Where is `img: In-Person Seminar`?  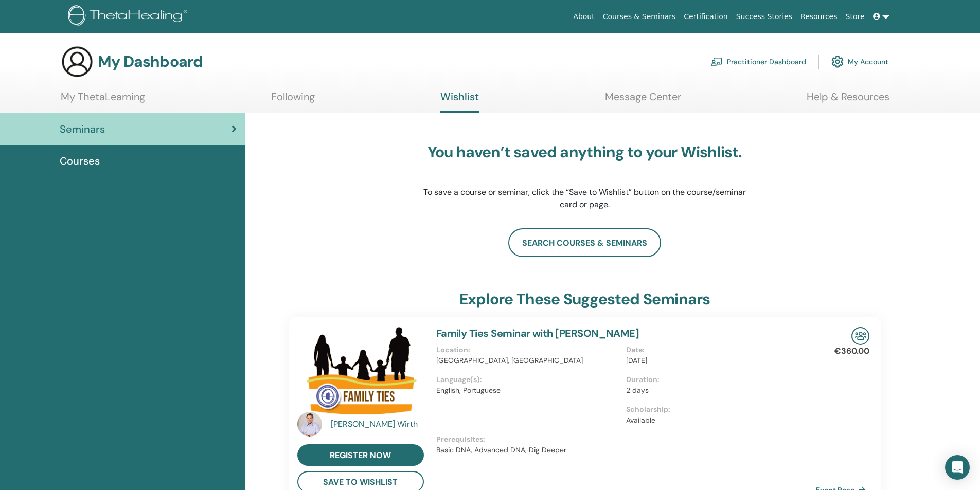
img: In-Person Seminar is located at coordinates (860, 336).